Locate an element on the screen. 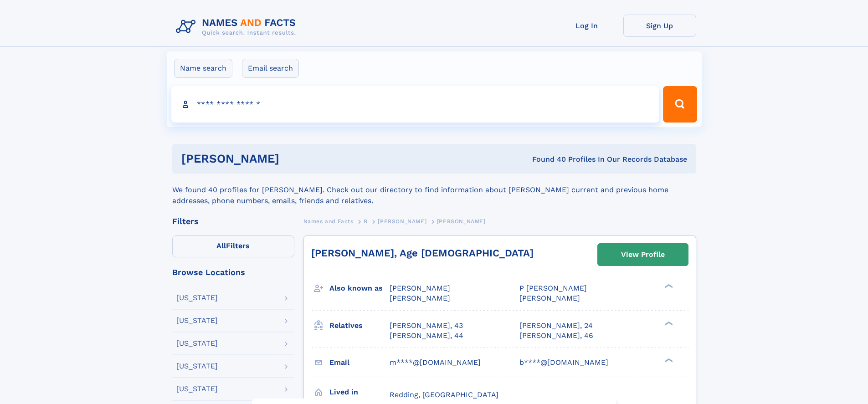 The width and height of the screenshot is (868, 404). input: search input is located at coordinates (416, 105).